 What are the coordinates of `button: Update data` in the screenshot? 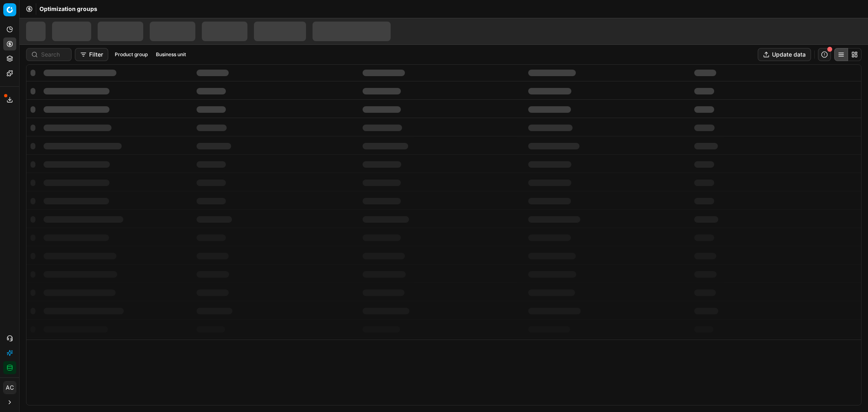 It's located at (784, 55).